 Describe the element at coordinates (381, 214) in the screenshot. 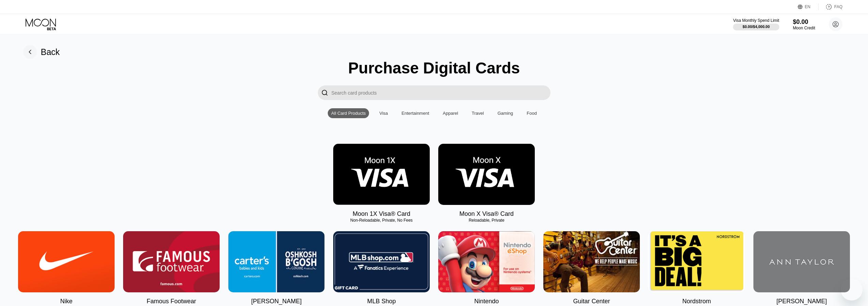

I see `div: Moon 1X Visa® Card` at that location.